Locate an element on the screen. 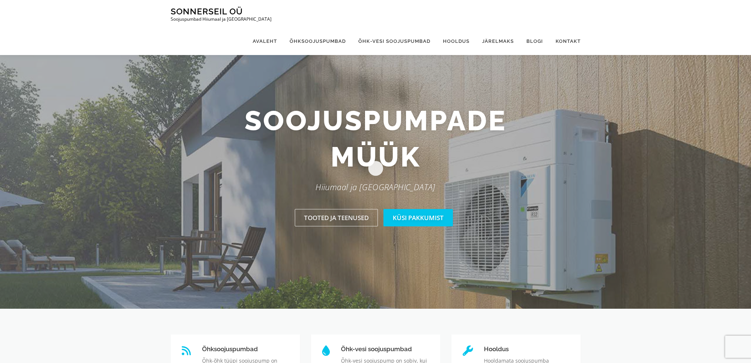 Image resolution: width=751 pixels, height=363 pixels. a: Avaleht is located at coordinates (265, 41).